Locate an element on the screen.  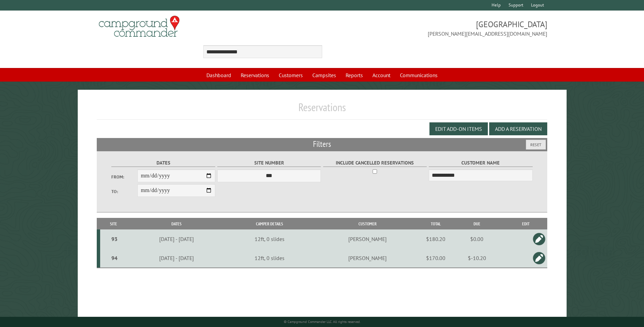
a: Customers is located at coordinates (291, 75).